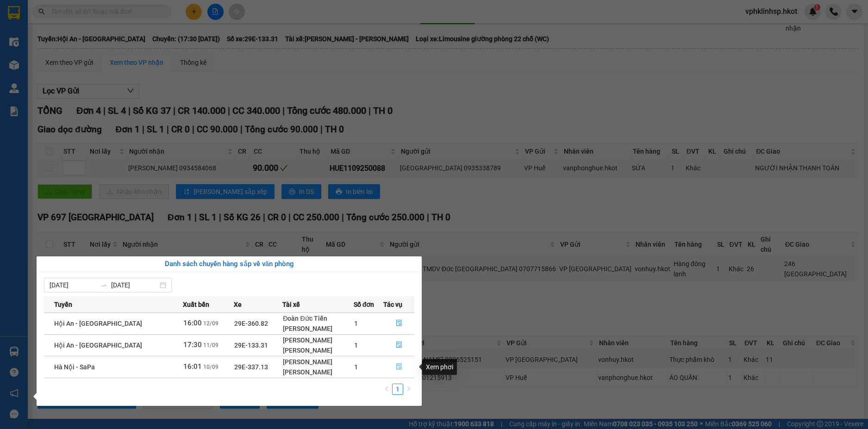  Describe the element at coordinates (104, 285) in the screenshot. I see `span: to` at that location.